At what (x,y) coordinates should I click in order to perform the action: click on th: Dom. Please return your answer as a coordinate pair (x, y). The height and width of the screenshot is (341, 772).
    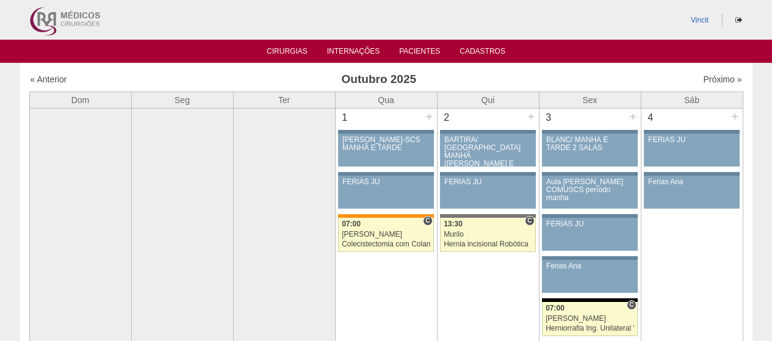
    Looking at the image, I should click on (80, 99).